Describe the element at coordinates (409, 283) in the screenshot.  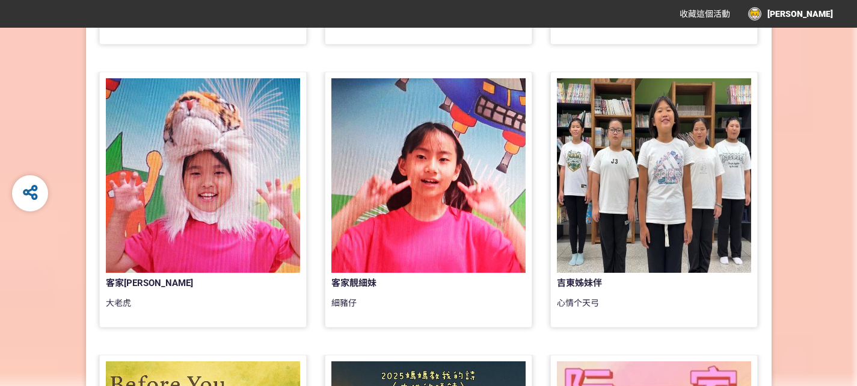
I see `div: 客家靚細妹` at that location.